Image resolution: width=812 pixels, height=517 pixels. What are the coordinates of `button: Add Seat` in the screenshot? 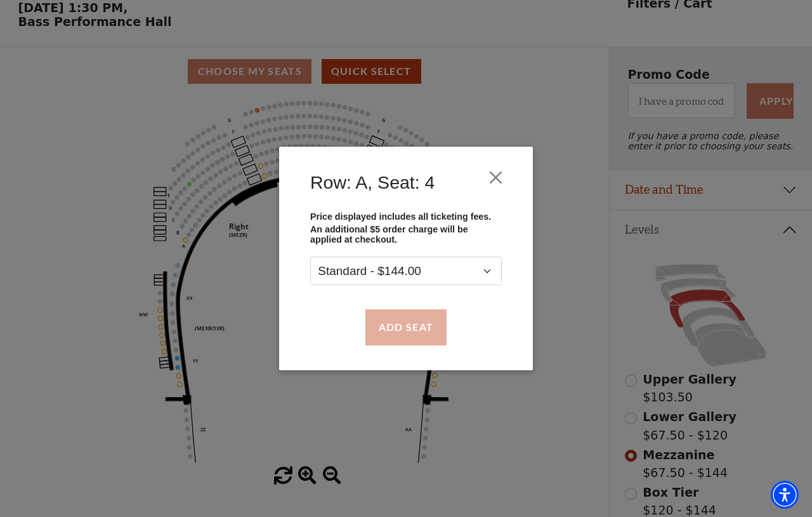 It's located at (406, 327).